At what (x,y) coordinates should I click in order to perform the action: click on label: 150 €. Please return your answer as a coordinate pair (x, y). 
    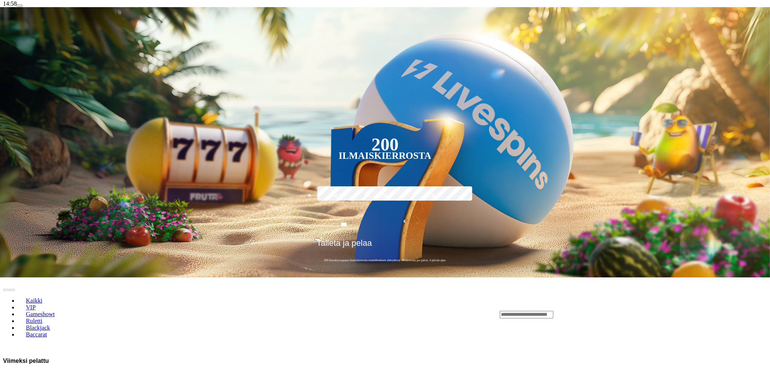
    Looking at the image, I should click on (385, 196).